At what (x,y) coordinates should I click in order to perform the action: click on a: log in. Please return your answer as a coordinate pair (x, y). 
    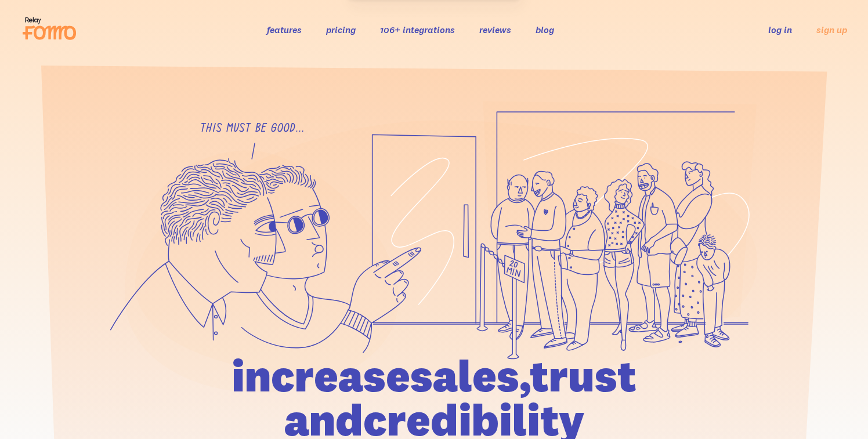
    Looking at the image, I should click on (780, 30).